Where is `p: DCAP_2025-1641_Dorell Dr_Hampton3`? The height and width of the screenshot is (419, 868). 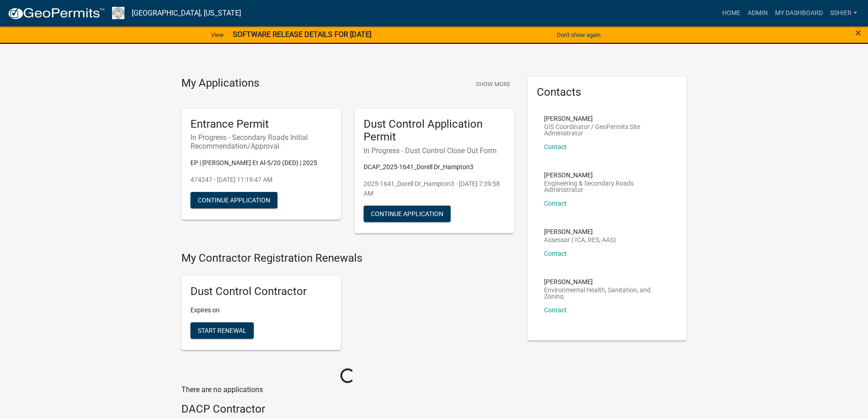
p: DCAP_2025-1641_Dorell Dr_Hampton3 is located at coordinates (434, 167).